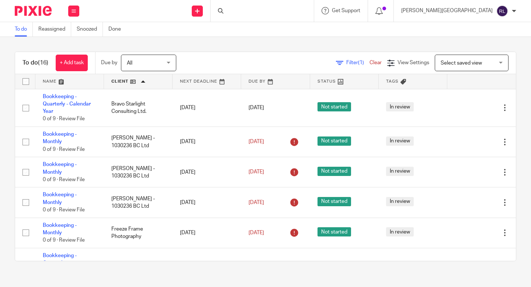 The width and height of the screenshot is (531, 287). I want to click on a: Bookkeeping - Quarterly - Jan/Apr/Jul/Oct - Copy, so click(63, 267).